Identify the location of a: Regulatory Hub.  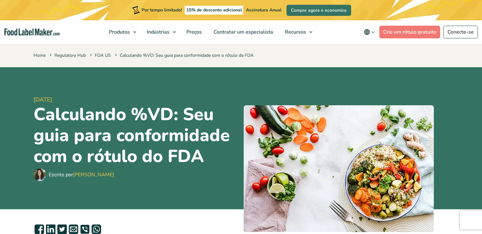
(70, 55).